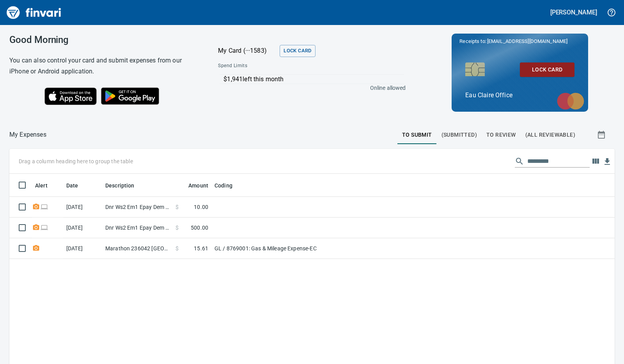 The width and height of the screenshot is (624, 364). What do you see at coordinates (596, 161) in the screenshot?
I see `button: Choose columns to display` at bounding box center [596, 161].